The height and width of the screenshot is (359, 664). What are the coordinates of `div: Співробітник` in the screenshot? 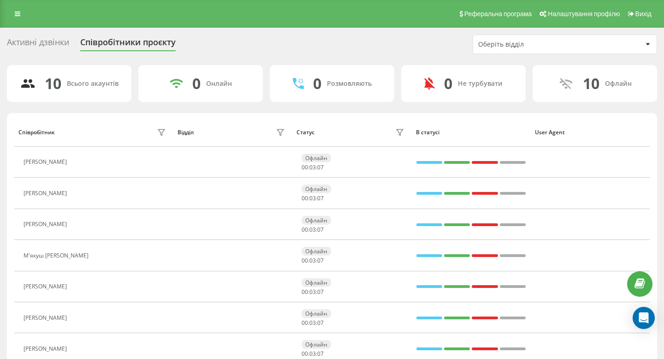 It's located at (36, 132).